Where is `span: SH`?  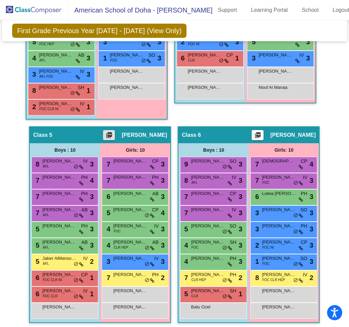
span: SH is located at coordinates (81, 87).